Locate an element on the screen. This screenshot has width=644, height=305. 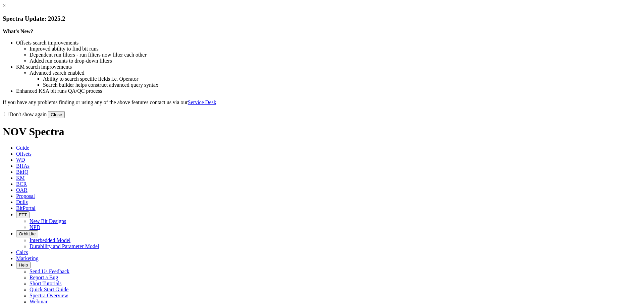
a: Send Us Feedback is located at coordinates (49, 271).